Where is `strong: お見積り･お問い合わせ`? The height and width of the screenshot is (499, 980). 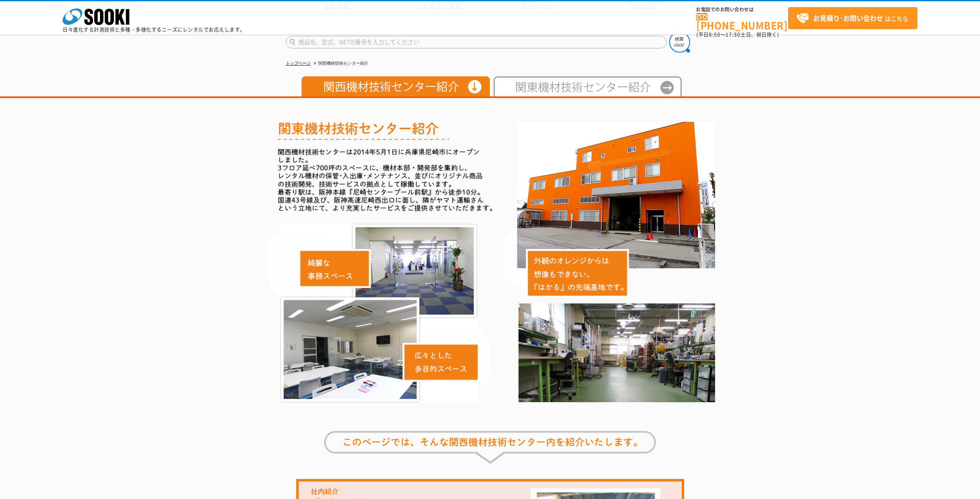 strong: お見積り･お問い合わせ is located at coordinates (848, 18).